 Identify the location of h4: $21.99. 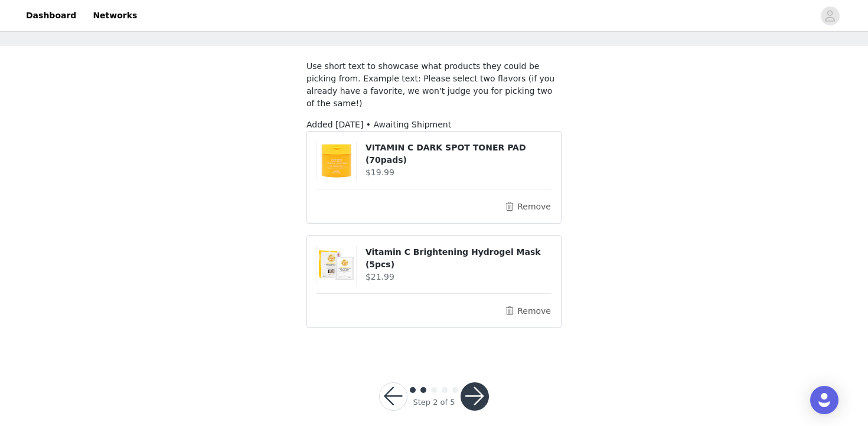
(458, 277).